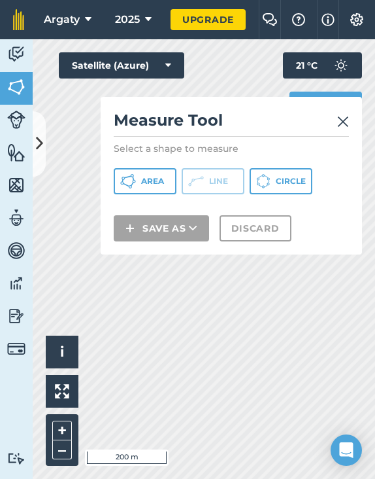  I want to click on span: Circle, so click(291, 181).